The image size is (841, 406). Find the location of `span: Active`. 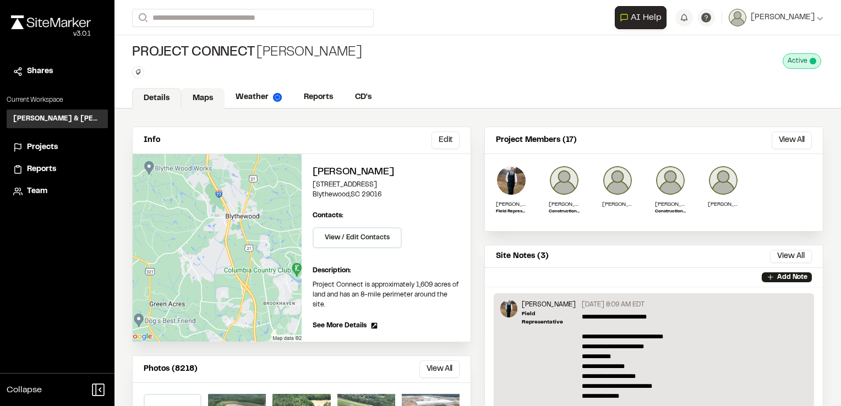

span: Active is located at coordinates (798, 61).